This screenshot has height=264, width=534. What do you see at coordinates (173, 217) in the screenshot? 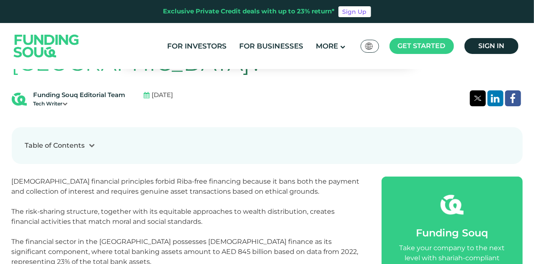
I see `span: The risk-sharing structure, together with its equitable approaches to wealth distribution, create...` at bounding box center [173, 217].